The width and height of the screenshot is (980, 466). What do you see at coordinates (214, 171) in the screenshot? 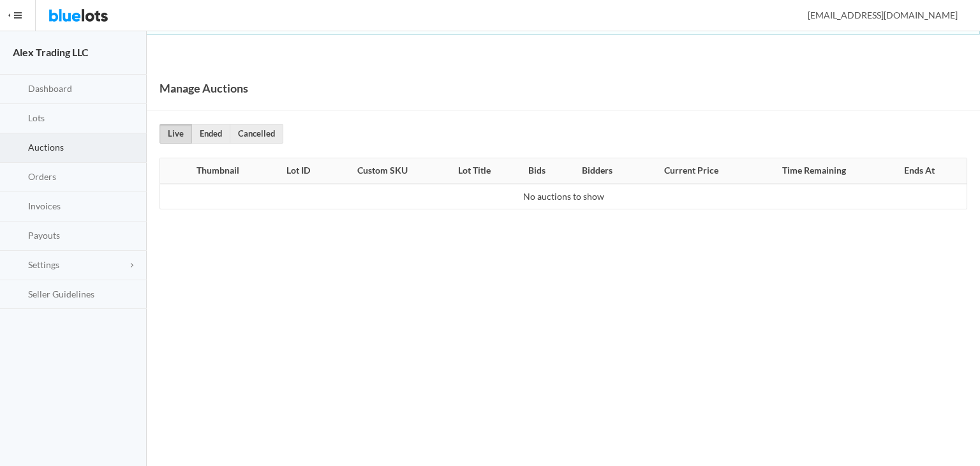
I see `th: Thumbnail` at bounding box center [214, 171].